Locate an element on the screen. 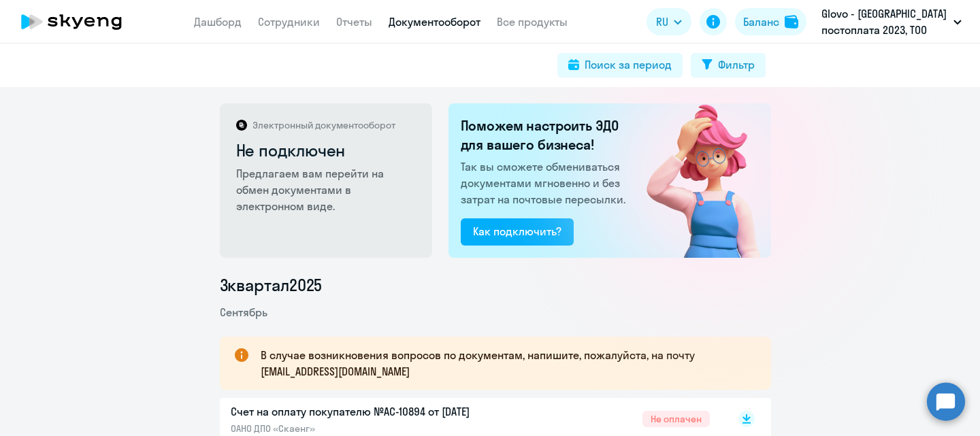 The image size is (980, 436). a: Сотрудники is located at coordinates (288, 22).